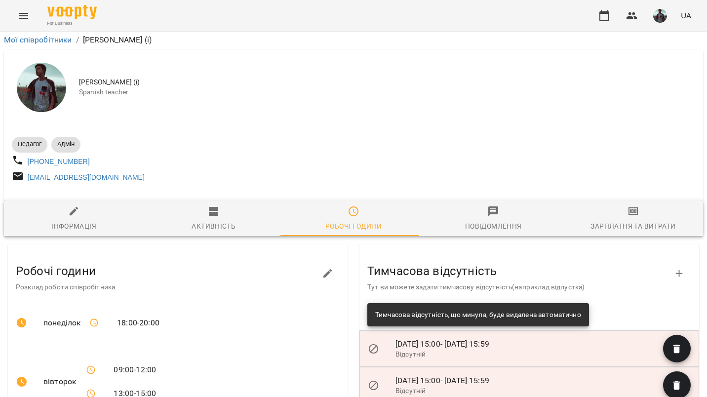 Image resolution: width=707 pixels, height=397 pixels. What do you see at coordinates (661, 16) in the screenshot?
I see `img: 59b3f96857d6e12ecac1e66404ff83b3.JPG` at bounding box center [661, 16].